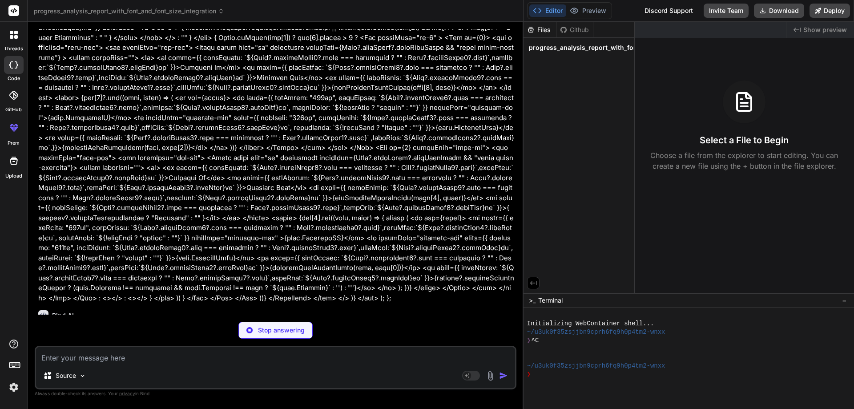 Image resolution: width=854 pixels, height=409 pixels. Describe the element at coordinates (14, 176) in the screenshot. I see `label: Upload` at that location.